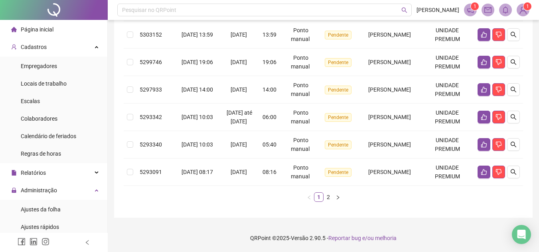 This screenshot has width=539, height=252. I want to click on span: 19:06, so click(269, 62).